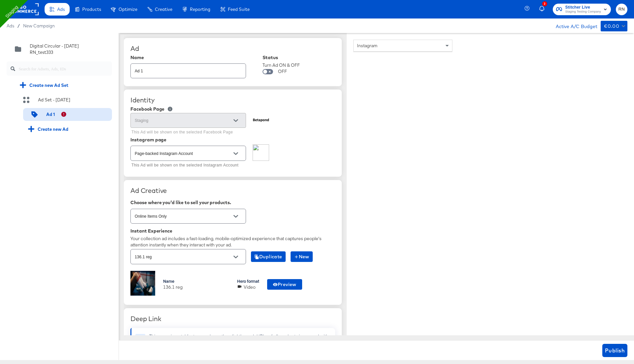 The image size is (634, 364). Describe the element at coordinates (281, 58) in the screenshot. I see `div: Status` at that location.